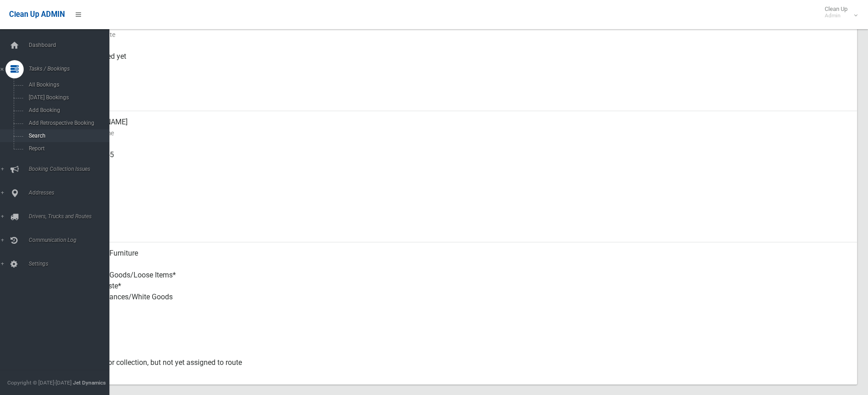 The image size is (868, 395). What do you see at coordinates (67, 149) in the screenshot?
I see `span: Report` at bounding box center [67, 149].